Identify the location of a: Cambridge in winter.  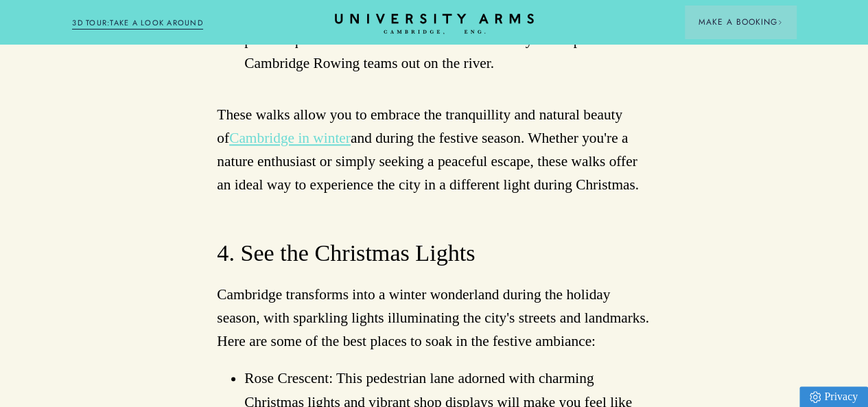
(290, 138).